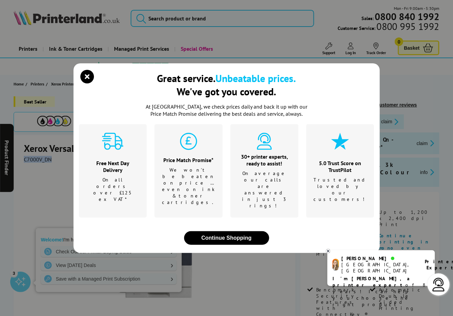 Image resolution: width=453 pixels, height=316 pixels. Describe the element at coordinates (264, 160) in the screenshot. I see `div: 30+ printer experts, ready to assist!` at that location.